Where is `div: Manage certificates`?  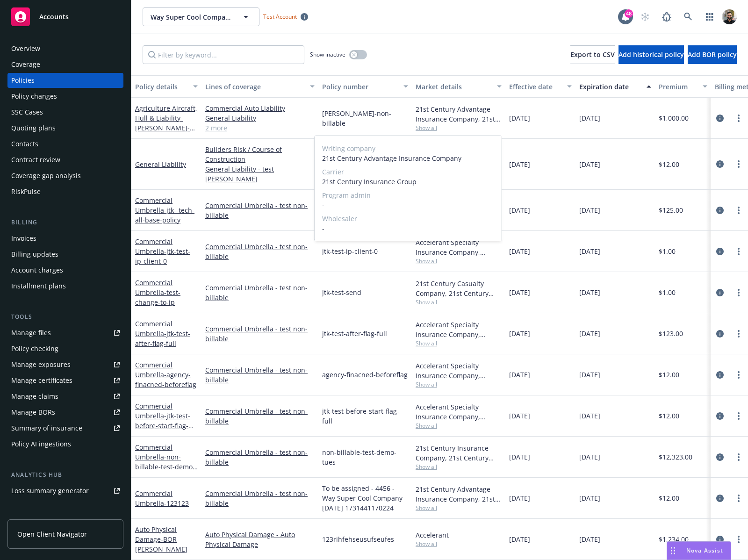 div: Manage certificates is located at coordinates (41, 381).